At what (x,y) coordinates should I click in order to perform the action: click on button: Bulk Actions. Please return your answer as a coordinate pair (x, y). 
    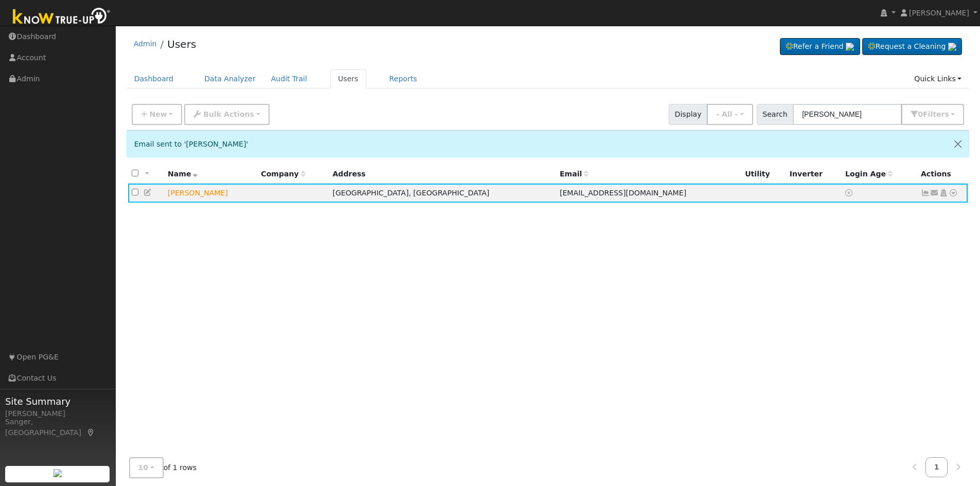
    Looking at the image, I should click on (227, 114).